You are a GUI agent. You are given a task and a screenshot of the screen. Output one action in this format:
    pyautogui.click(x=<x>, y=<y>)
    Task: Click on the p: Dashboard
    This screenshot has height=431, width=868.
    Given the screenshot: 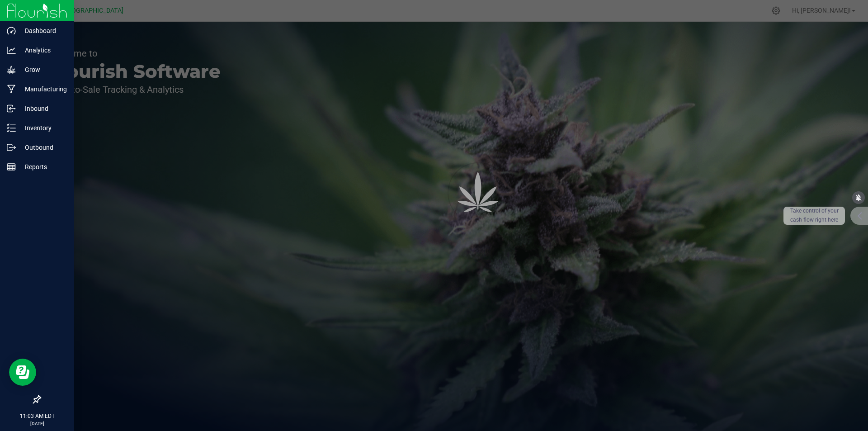 What is the action you would take?
    pyautogui.click(x=43, y=31)
    